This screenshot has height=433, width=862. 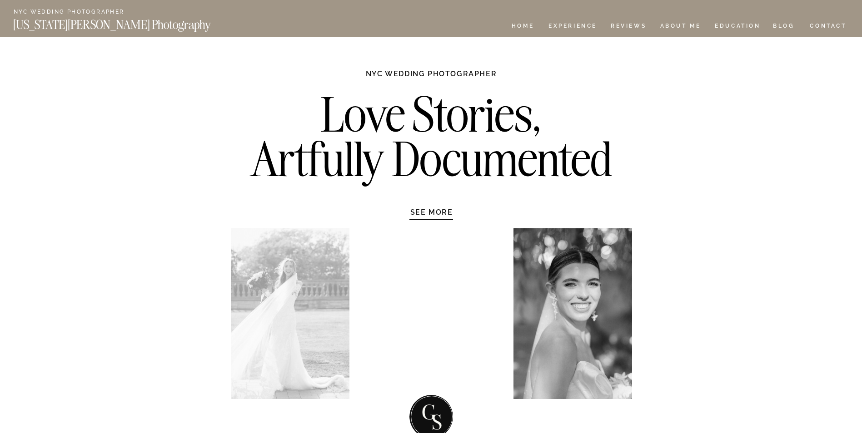 I want to click on nav: HOME, so click(x=523, y=27).